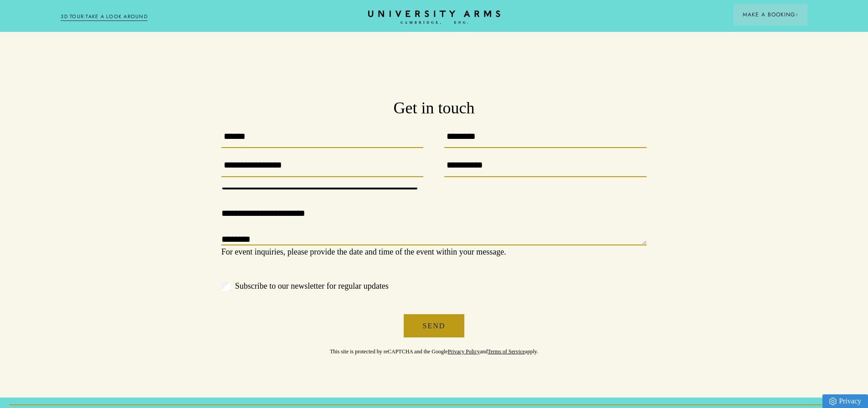  What do you see at coordinates (796, 14) in the screenshot?
I see `img: Arrow icon` at bounding box center [796, 14].